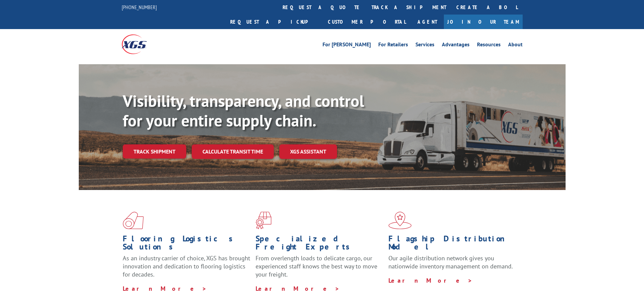 This screenshot has width=644, height=308. What do you see at coordinates (319, 244) in the screenshot?
I see `h1: Specialized Freight Experts` at bounding box center [319, 244].